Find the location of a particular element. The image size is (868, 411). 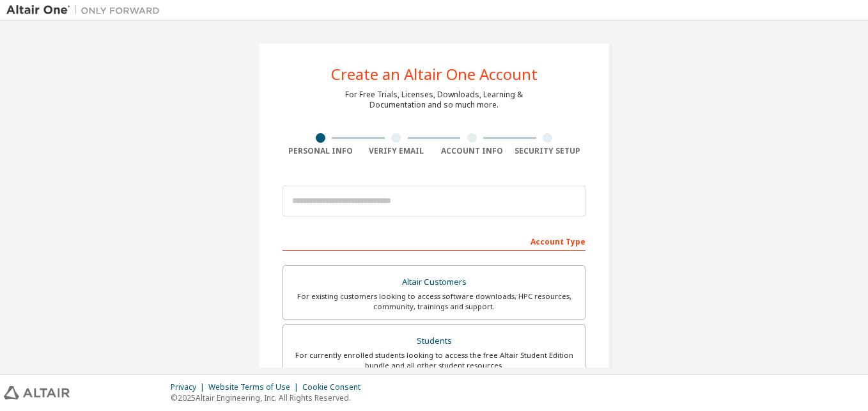

div: For currently enrolled students looking to access the free Altair Student Edition bundle and all ... is located at coordinates (434, 360).